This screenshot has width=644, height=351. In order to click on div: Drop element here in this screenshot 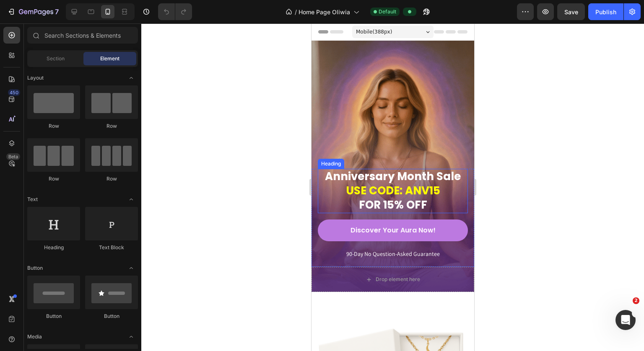, I will do `click(86, 256)`.